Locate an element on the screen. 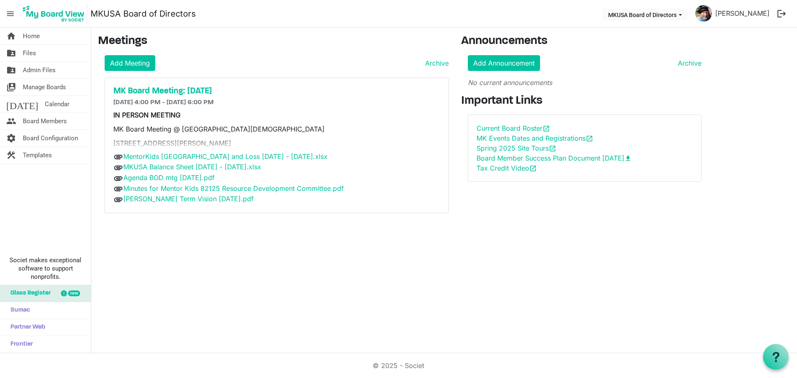 This screenshot has width=797, height=378. a: Add Announcement is located at coordinates (504, 63).